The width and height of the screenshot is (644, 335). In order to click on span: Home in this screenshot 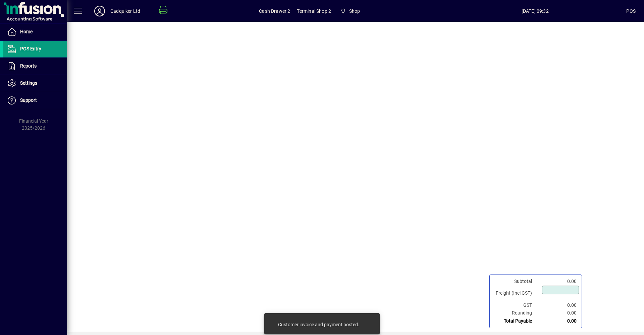, I will do `click(26, 31)`.